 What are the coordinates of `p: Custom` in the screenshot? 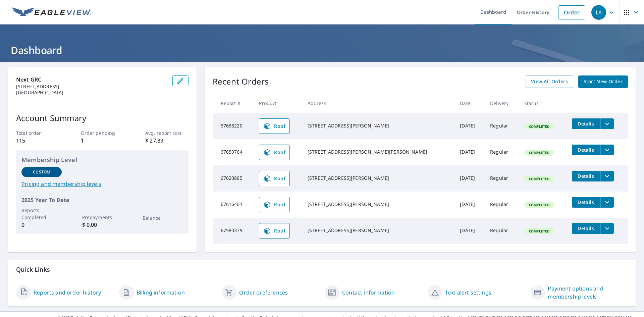 It's located at (42, 172).